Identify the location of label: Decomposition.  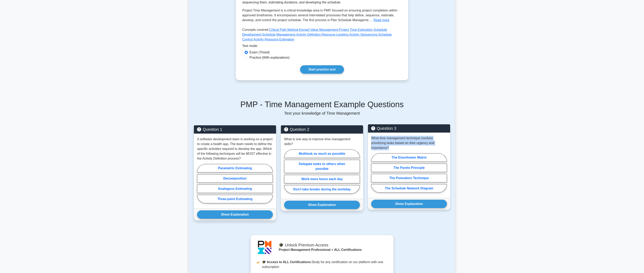
(235, 178).